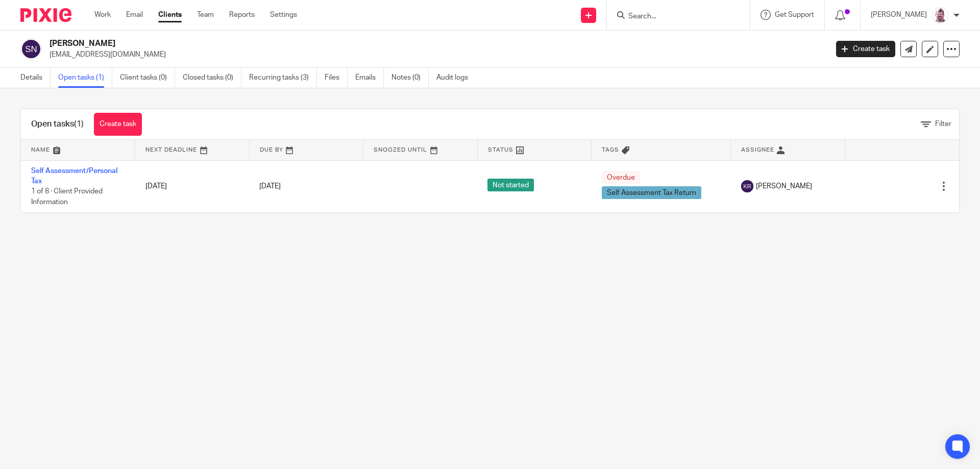 The width and height of the screenshot is (980, 469). What do you see at coordinates (148, 77) in the screenshot?
I see `a: Client tasks (0)` at bounding box center [148, 77].